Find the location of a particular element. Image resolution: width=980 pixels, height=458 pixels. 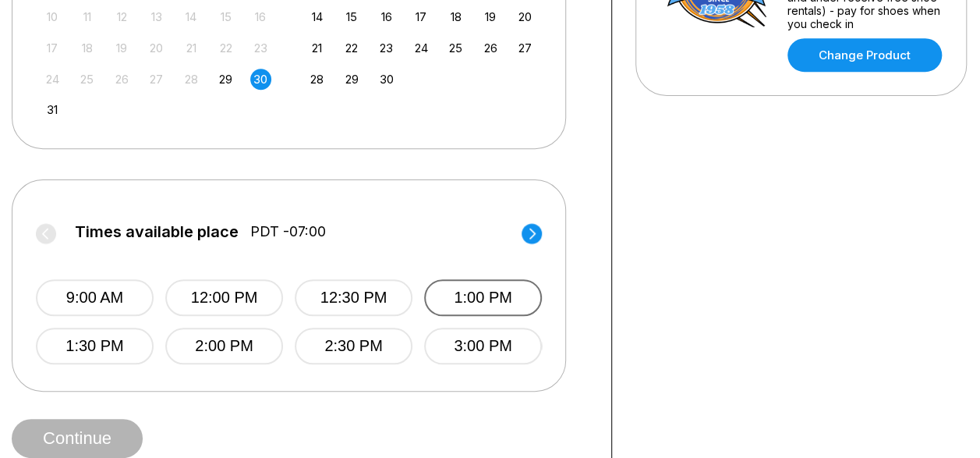

a: Change Product is located at coordinates (865, 55).